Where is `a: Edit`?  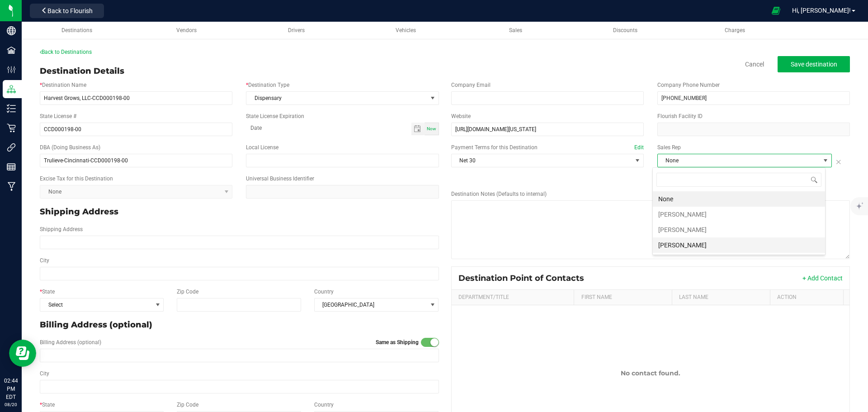
a: Edit is located at coordinates (639, 147).